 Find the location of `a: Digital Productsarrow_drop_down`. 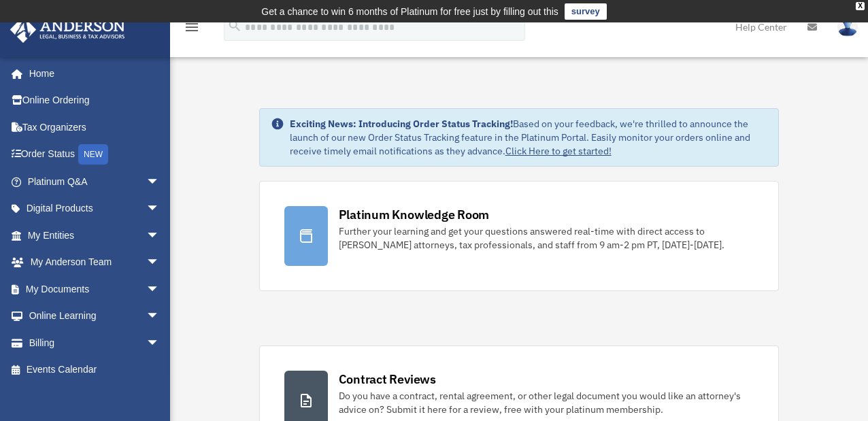

a: Digital Productsarrow_drop_down is located at coordinates (94, 209).